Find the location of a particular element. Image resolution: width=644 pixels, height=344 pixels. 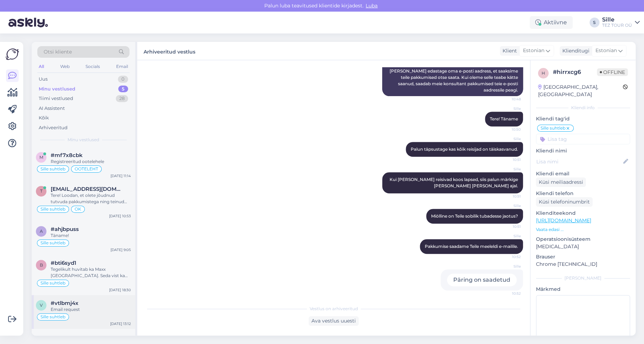

span: h is located at coordinates (544, 73).